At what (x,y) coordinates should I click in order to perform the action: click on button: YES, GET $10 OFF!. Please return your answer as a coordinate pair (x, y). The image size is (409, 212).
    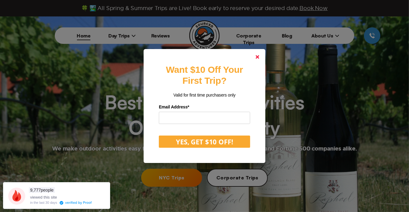
    Looking at the image, I should click on (204, 141).